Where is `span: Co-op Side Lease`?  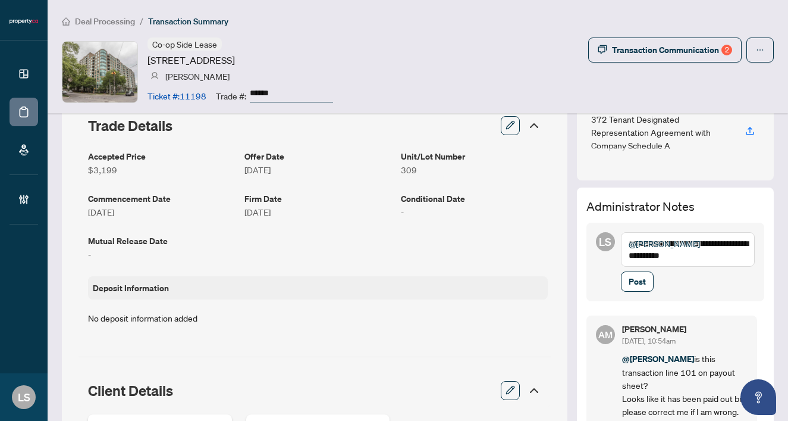
span: Co-op Side Lease is located at coordinates (184, 44).